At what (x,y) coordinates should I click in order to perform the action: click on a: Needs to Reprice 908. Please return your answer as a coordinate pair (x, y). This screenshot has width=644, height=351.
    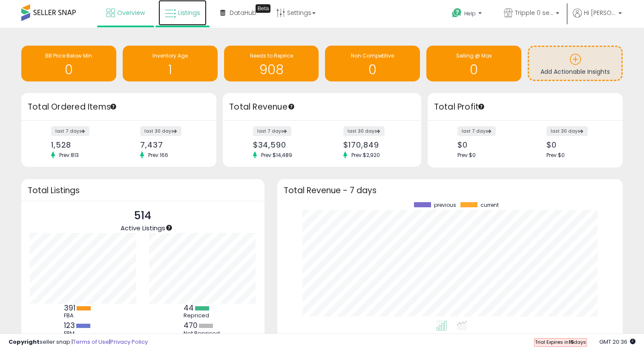
    Looking at the image, I should click on (272, 64).